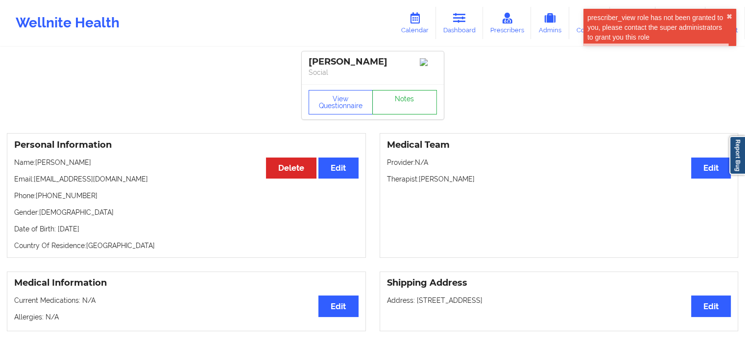  Describe the element at coordinates (428, 62) in the screenshot. I see `img: Image%2Fplaceholer-image.png` at that location.